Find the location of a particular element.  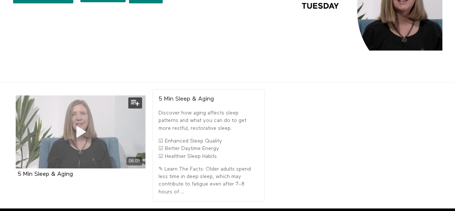

div: 06:05 is located at coordinates (134, 161).